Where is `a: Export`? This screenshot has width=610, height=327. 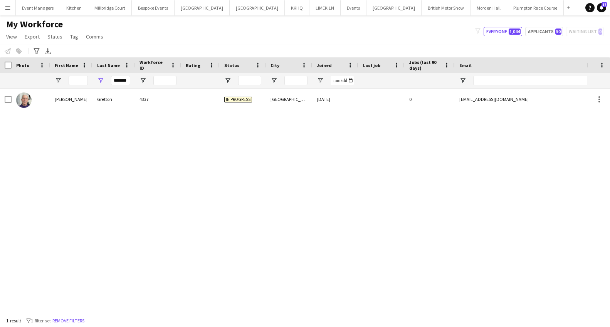
a: Export is located at coordinates (32, 37).